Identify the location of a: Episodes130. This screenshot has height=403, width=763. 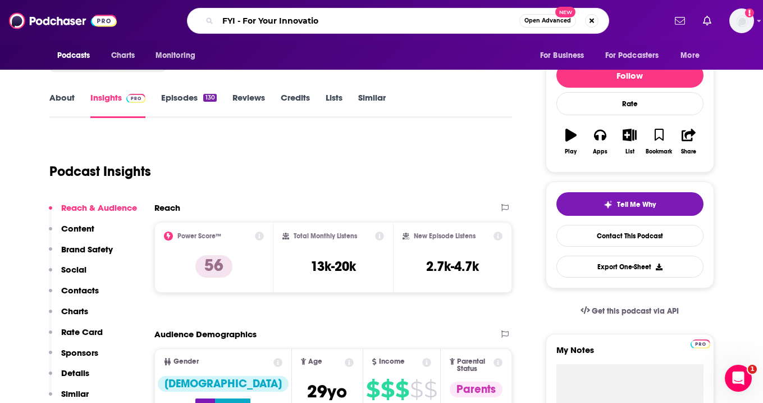
(189, 105).